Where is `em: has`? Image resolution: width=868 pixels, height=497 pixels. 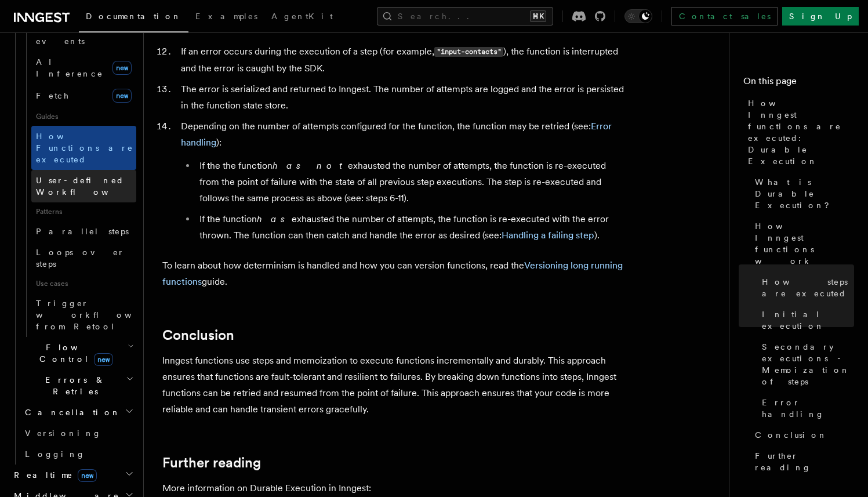 em: has is located at coordinates (274, 218).